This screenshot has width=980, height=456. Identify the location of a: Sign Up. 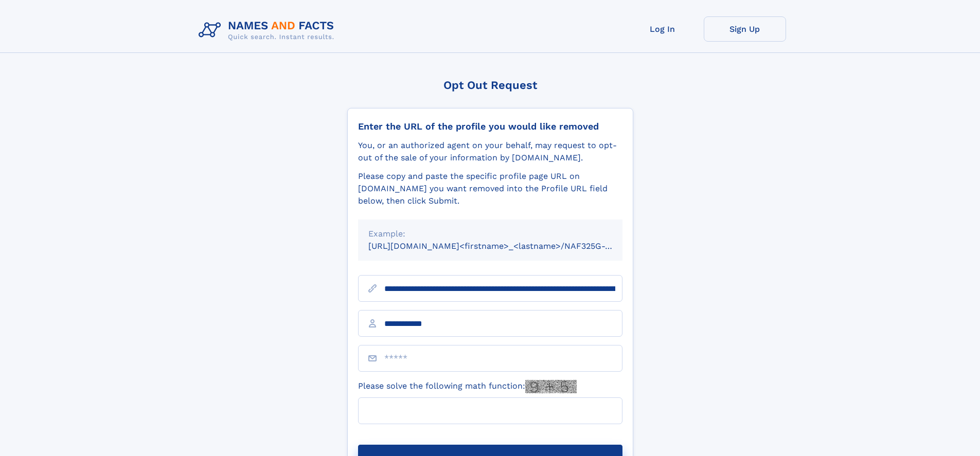
(745, 29).